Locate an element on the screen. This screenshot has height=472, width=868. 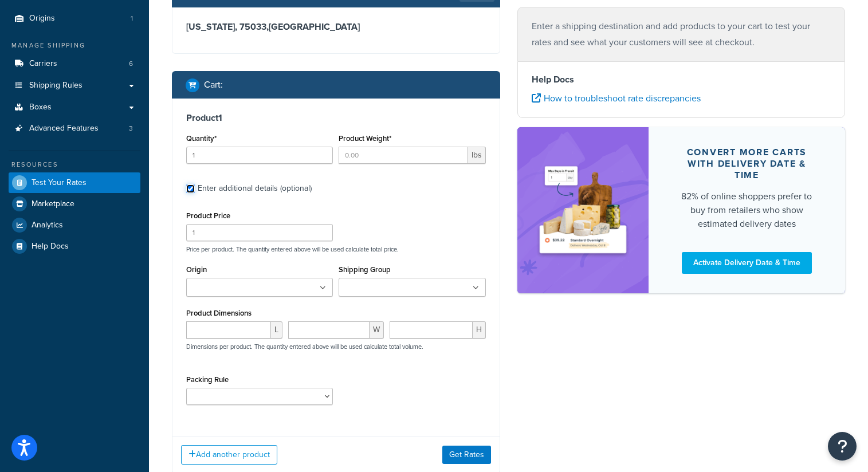
a: Test Your Rates is located at coordinates (75, 183).